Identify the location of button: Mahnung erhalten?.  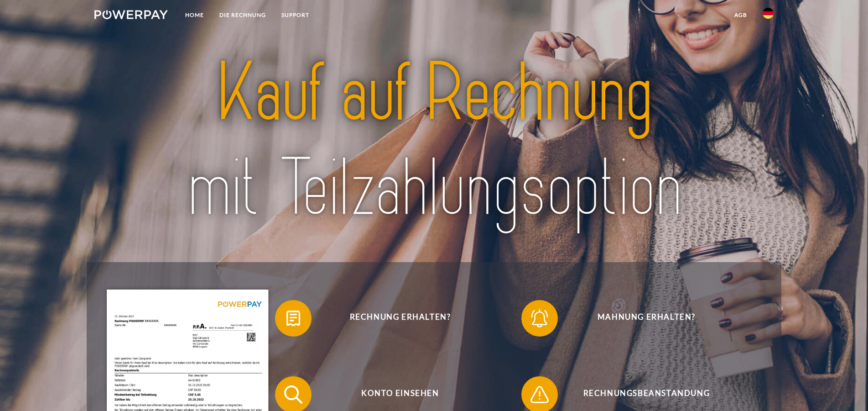
(640, 318).